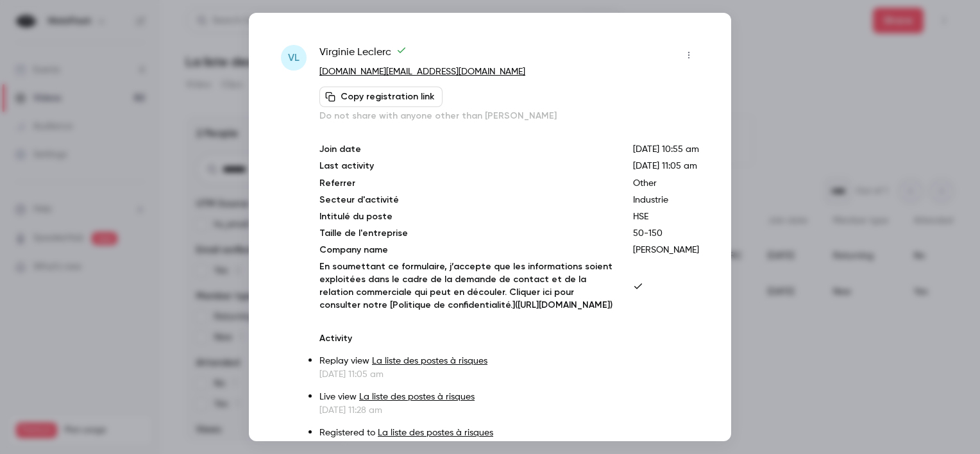  I want to click on p: Activity, so click(509, 339).